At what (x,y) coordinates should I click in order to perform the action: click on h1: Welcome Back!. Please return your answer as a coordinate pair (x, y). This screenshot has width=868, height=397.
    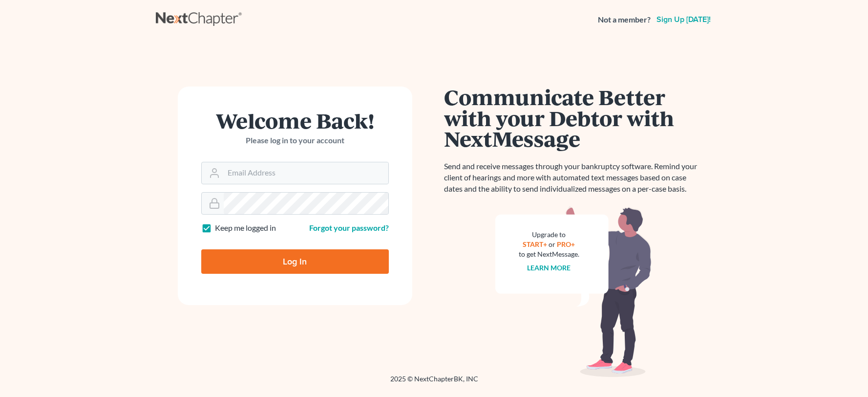
    Looking at the image, I should click on (295, 120).